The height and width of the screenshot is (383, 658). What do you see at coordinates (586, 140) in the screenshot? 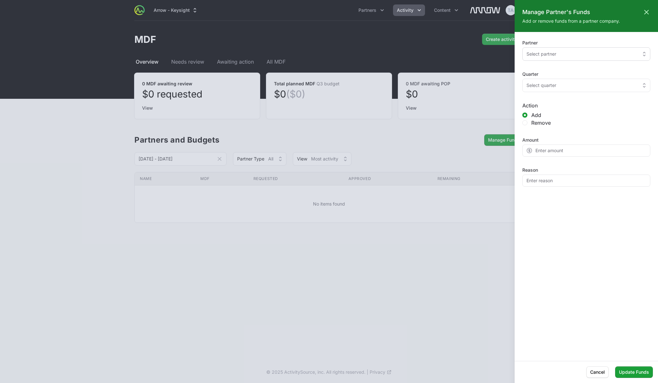
I see `label: Amount` at bounding box center [586, 140].